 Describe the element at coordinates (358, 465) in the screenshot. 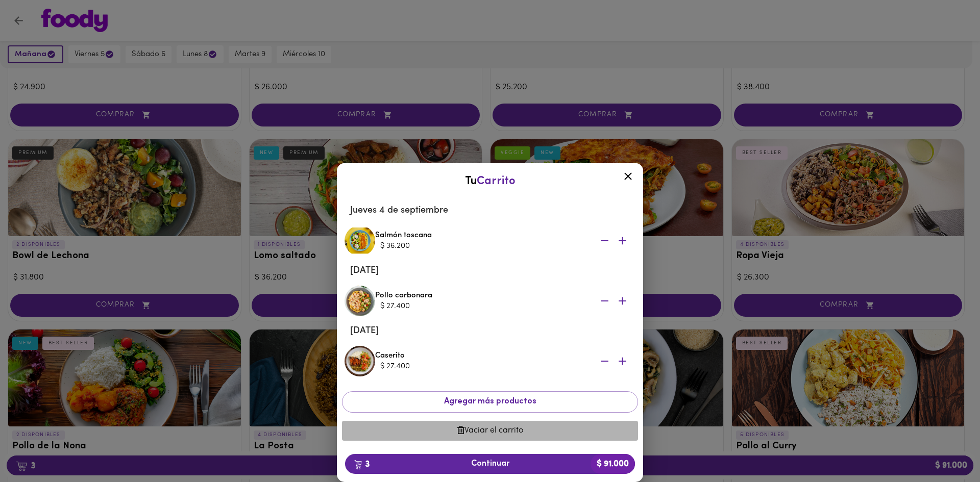

I see `img: cart.png` at that location.